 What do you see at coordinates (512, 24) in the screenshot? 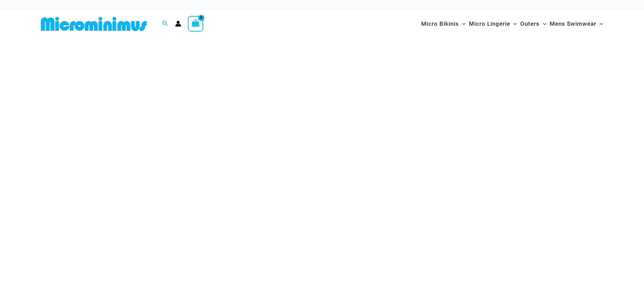
I see `nav: Site Navigation` at bounding box center [512, 24].